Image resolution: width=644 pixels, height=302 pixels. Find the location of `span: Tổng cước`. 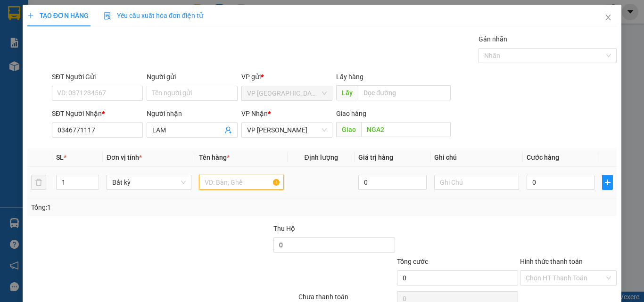

span: Tổng cước is located at coordinates (413, 262).